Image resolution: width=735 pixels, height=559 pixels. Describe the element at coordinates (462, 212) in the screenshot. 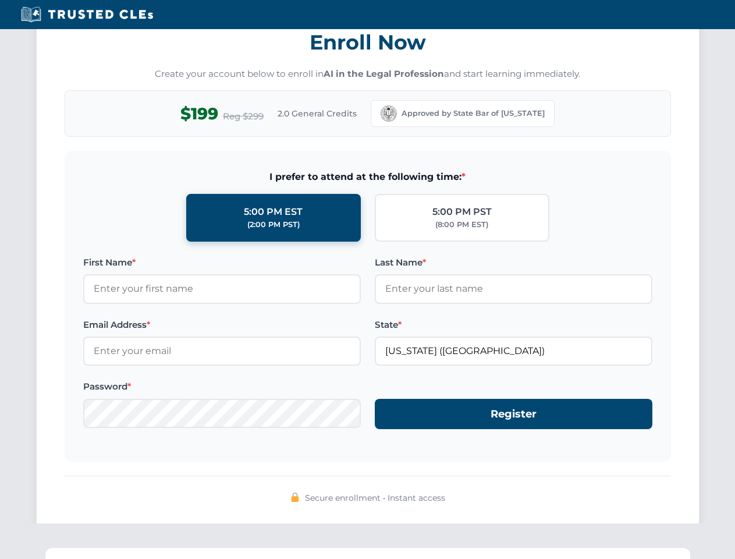

I see `div: 5:00 PM PST` at that location.